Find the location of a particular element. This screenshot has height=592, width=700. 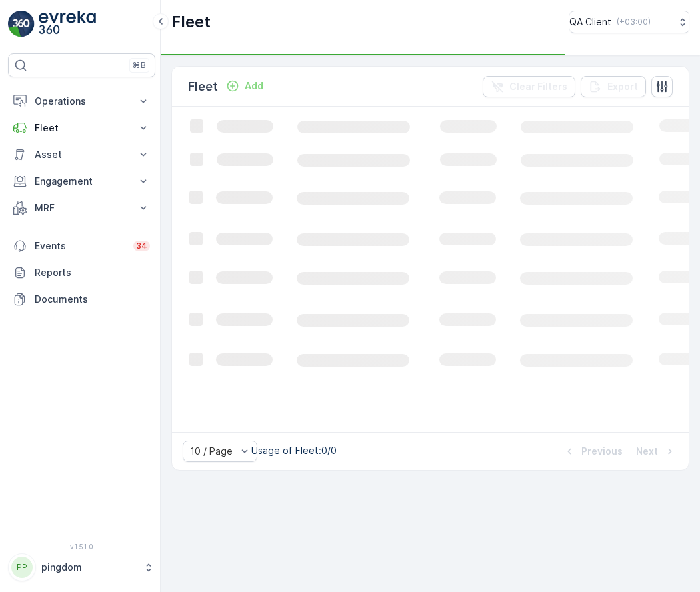

p: 34 is located at coordinates (141, 246).